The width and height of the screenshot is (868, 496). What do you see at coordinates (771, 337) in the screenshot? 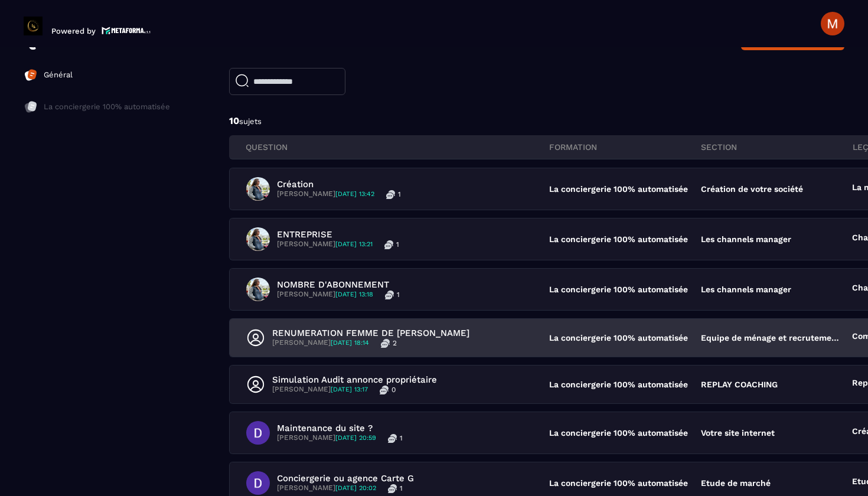
I see `p: Equipe de ménage et recrutement gestionnaire` at bounding box center [771, 337].